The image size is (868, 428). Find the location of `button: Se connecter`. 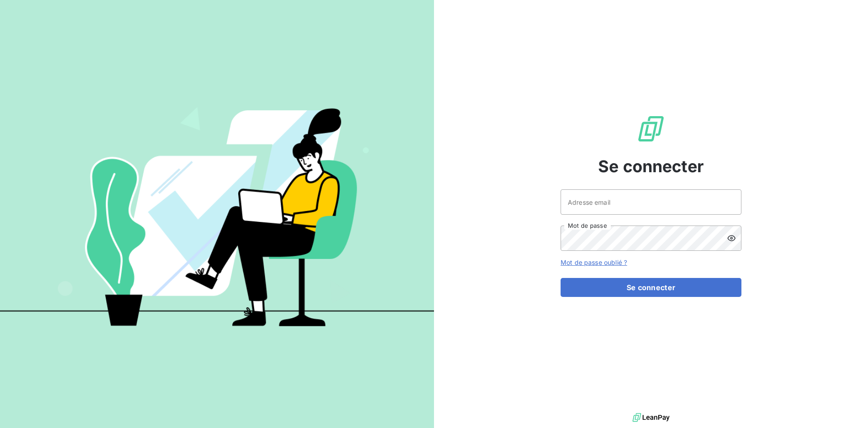

button: Se connecter is located at coordinates (651, 287).